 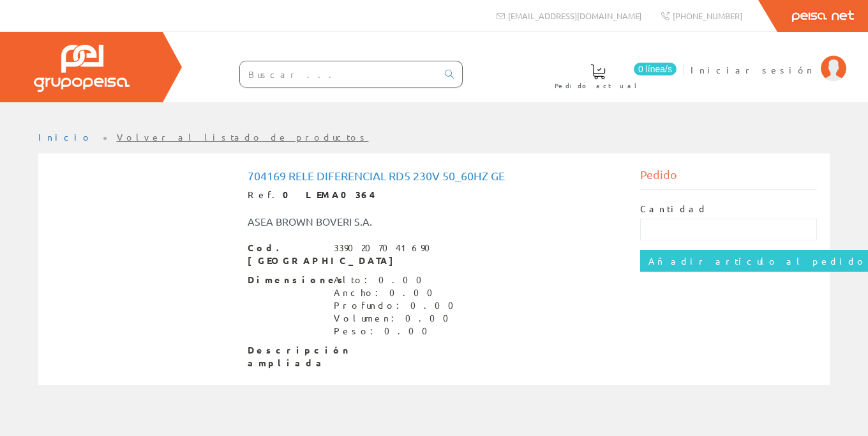 I want to click on span: Pedido actual, so click(x=598, y=86).